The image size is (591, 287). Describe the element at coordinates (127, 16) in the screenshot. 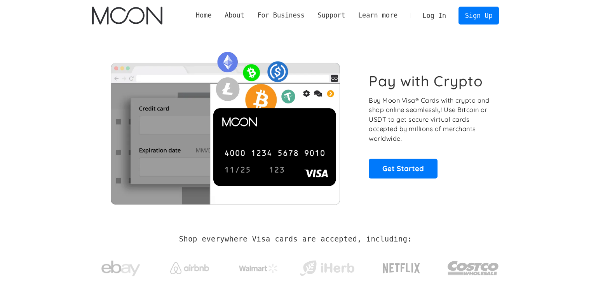

I see `a: home` at that location.